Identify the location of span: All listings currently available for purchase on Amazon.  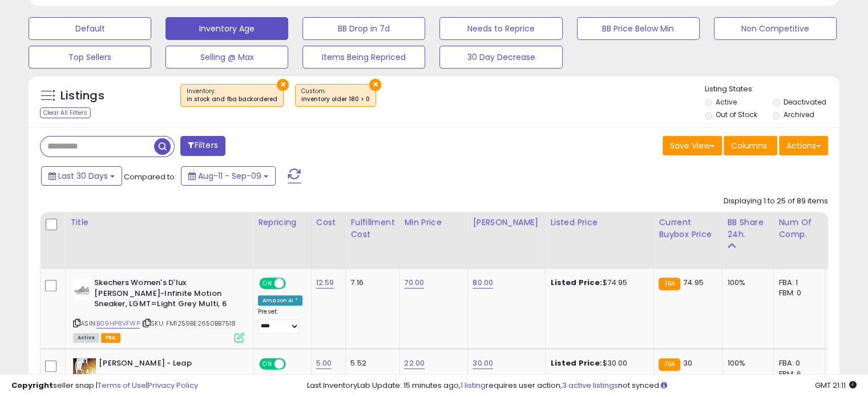
(86, 337).